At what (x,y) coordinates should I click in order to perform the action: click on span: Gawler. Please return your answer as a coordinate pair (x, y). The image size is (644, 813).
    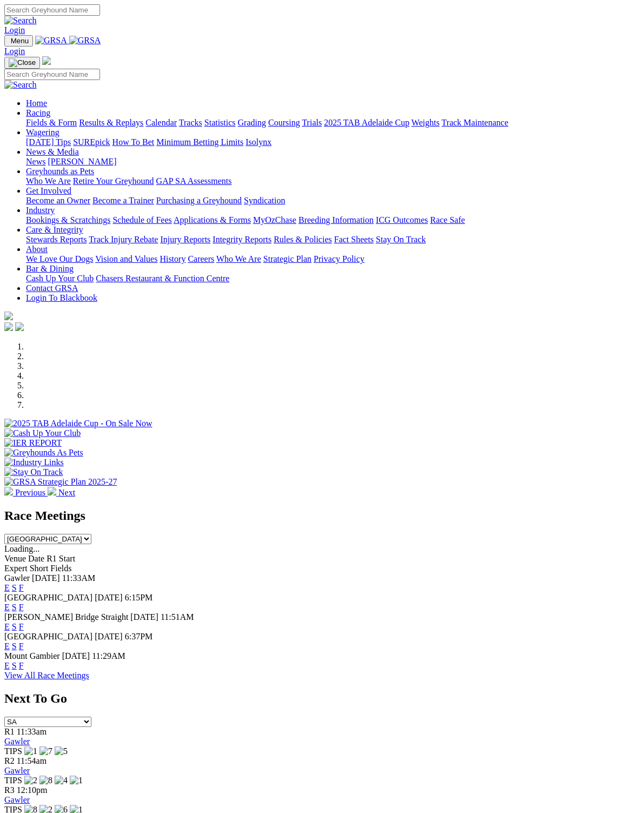
    Looking at the image, I should click on (16, 578).